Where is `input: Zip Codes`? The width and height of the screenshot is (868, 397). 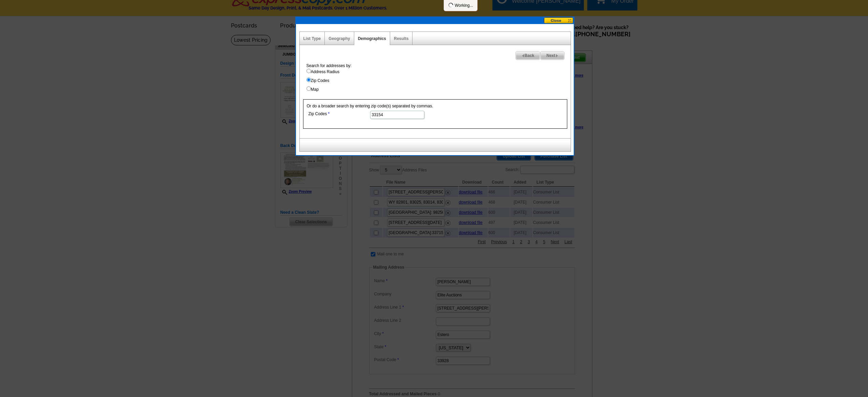
input: Zip Codes is located at coordinates (309, 80).